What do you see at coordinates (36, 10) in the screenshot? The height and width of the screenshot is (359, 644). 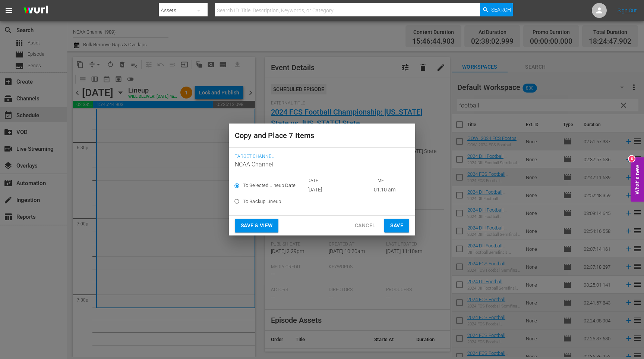 I see `img: ans4CAIJ8jUAAAAAAAAAAAAAAAAAAAAAAAAgQb4GAAAAAAAAAAAAAAAAAAAAAAAAJMjXAAAAAAAAAAAAAAAAAAAAAAAAgAT5G...` at bounding box center [36, 10].